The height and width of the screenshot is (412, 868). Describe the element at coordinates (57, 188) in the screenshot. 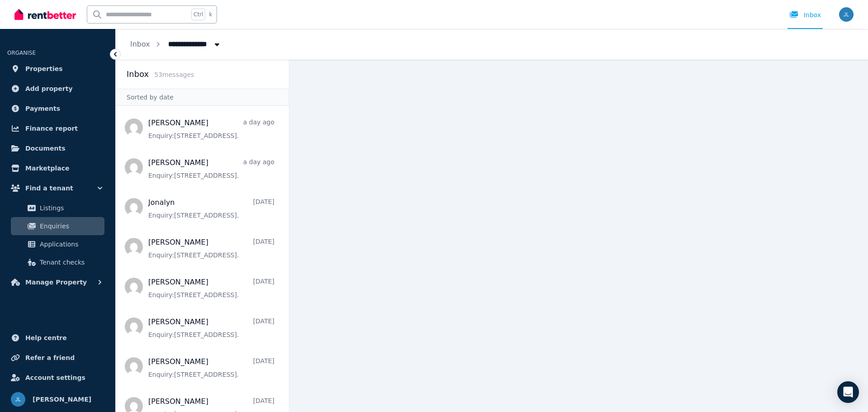

I see `button: Find a tenant` at that location.